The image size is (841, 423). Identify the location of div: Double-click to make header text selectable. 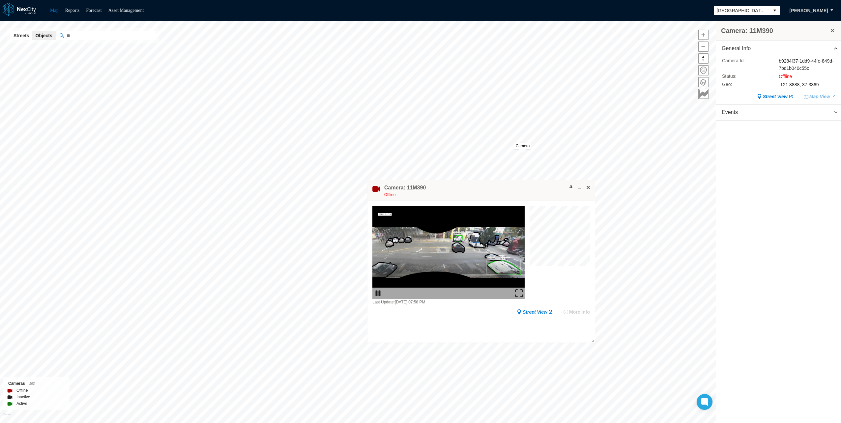
(405, 191).